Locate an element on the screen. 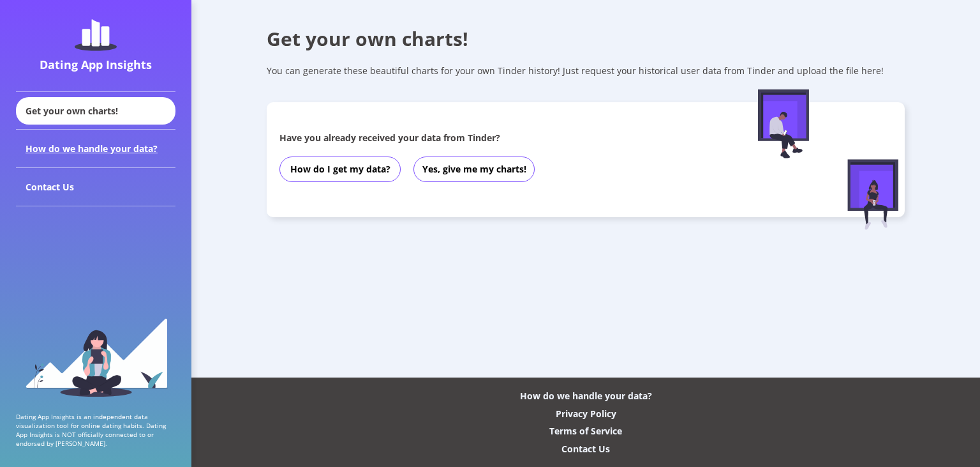 Image resolution: width=980 pixels, height=467 pixels. img: dating-app-insights-logo.5abe6921.svg is located at coordinates (96, 36).